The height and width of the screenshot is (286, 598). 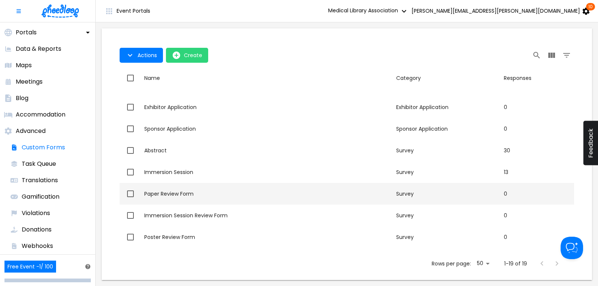 I want to click on div: Immersion Session Review Form, so click(x=267, y=216).